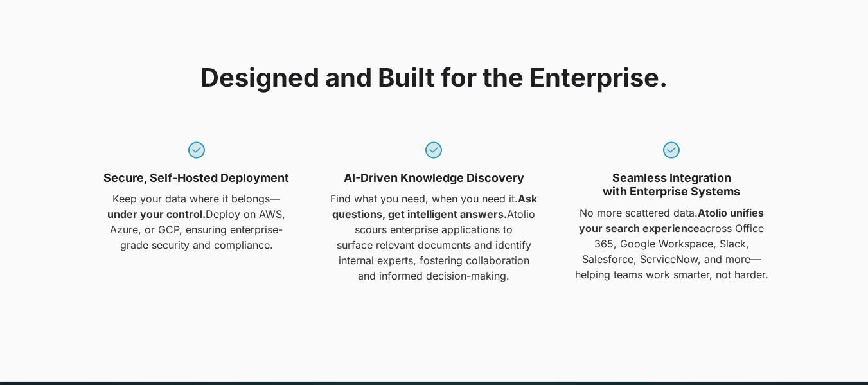 This screenshot has height=385, width=868. What do you see at coordinates (672, 221) in the screenshot?
I see `strong: Atolio unifies your search experience` at bounding box center [672, 221].